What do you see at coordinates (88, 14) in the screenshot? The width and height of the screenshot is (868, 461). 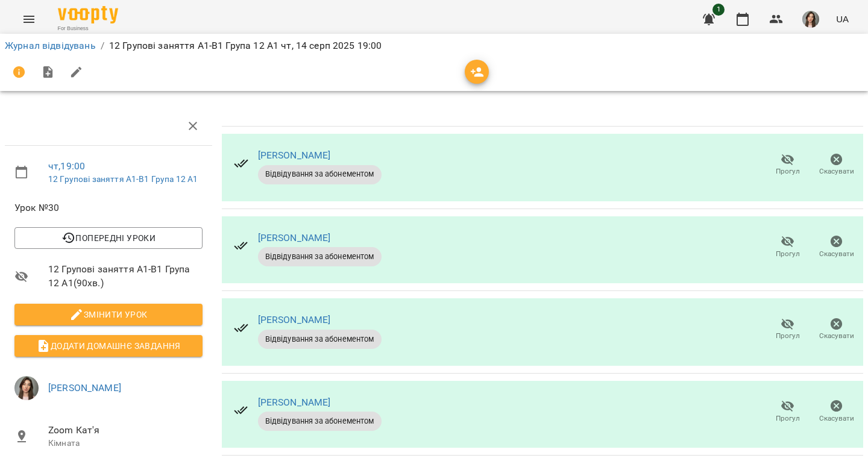 I see `img: Voopty Logo` at bounding box center [88, 14].